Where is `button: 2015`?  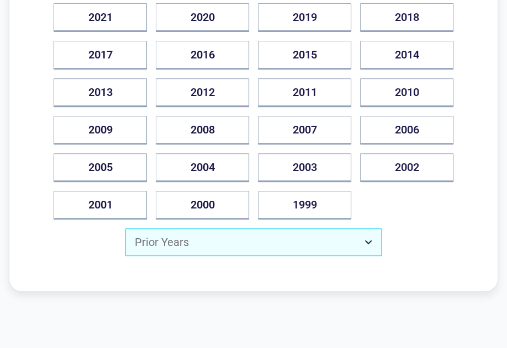
button: 2015 is located at coordinates (304, 55).